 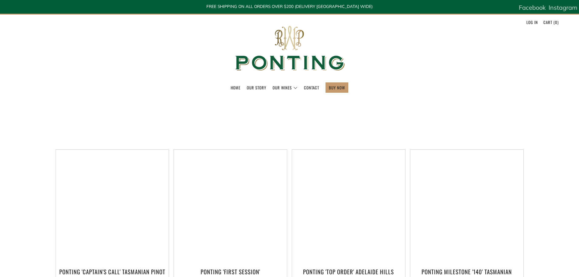 I want to click on span: 0, so click(x=556, y=22).